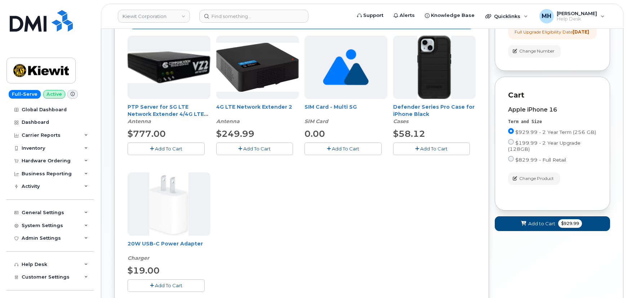 The height and width of the screenshot is (298, 627). What do you see at coordinates (169, 204) in the screenshot?
I see `img: apple20w.jpg` at bounding box center [169, 204].